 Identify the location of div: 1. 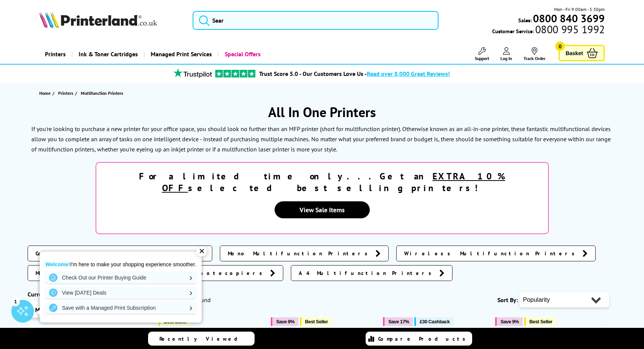
(15, 301).